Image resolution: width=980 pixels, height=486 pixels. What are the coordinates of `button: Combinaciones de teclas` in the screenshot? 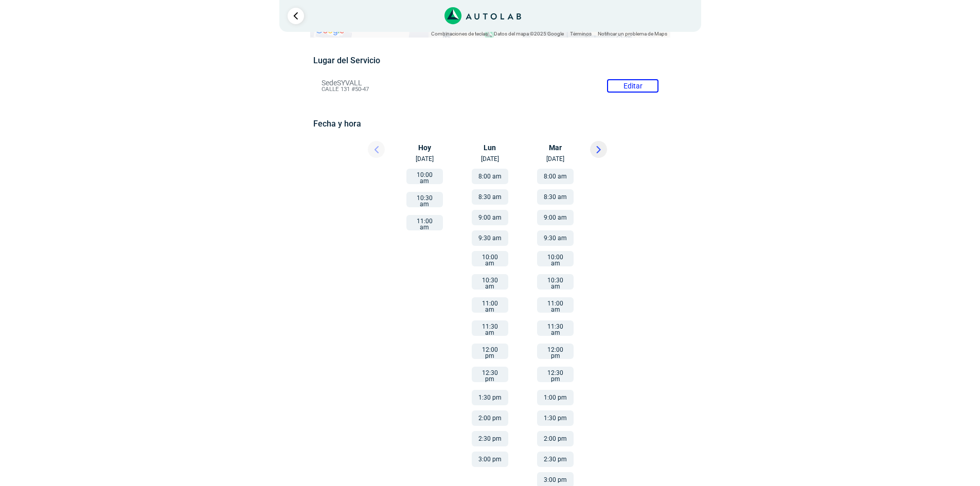 It's located at (459, 34).